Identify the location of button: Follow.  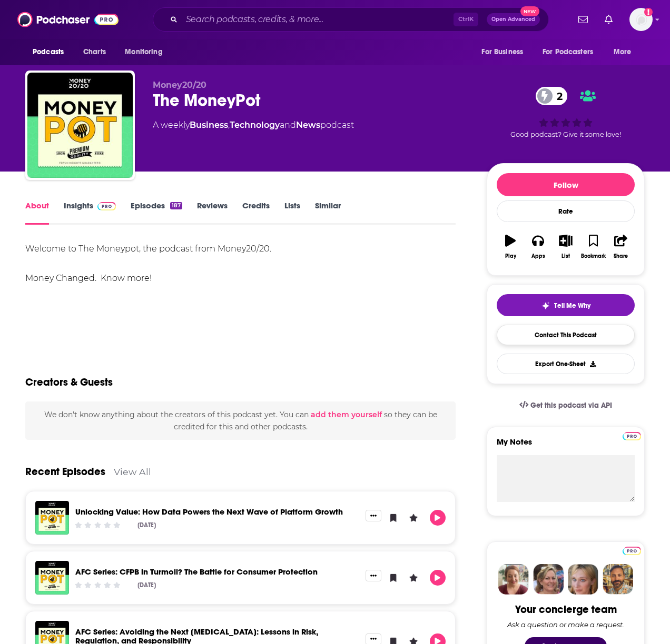
(566, 185).